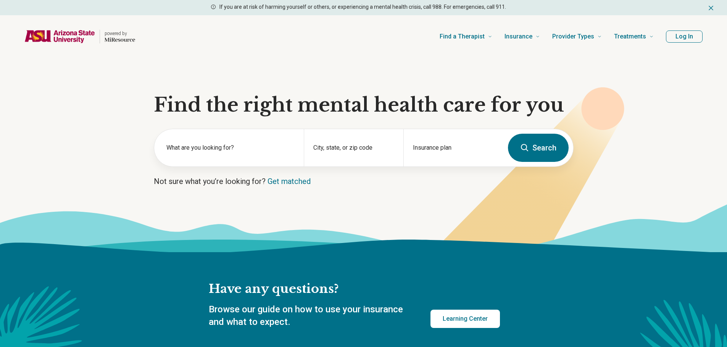  What do you see at coordinates (363, 182) in the screenshot?
I see `p: Not sure what you’re looking for?` at bounding box center [363, 182].